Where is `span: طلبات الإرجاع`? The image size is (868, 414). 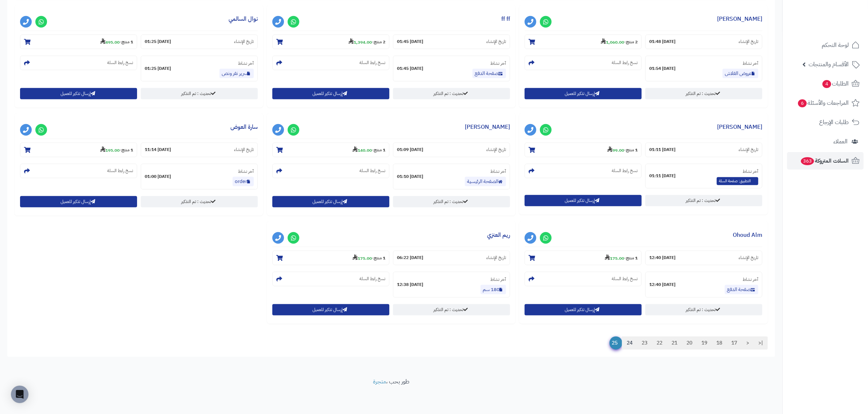
span: طلبات الإرجاع is located at coordinates (834, 123).